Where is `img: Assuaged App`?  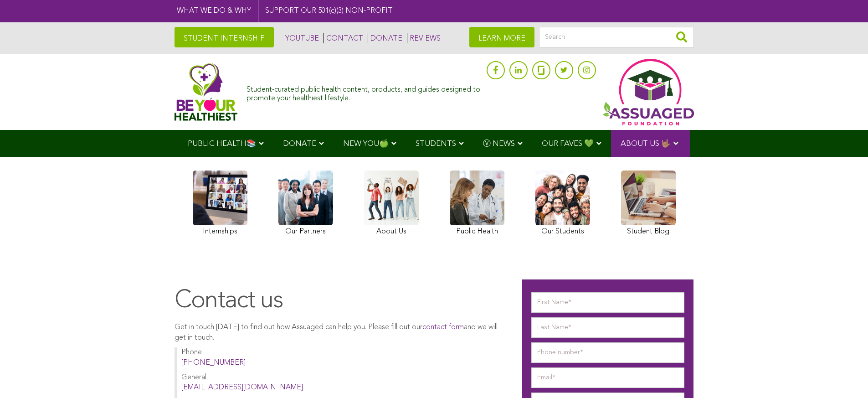
img: Assuaged App is located at coordinates (649, 92).